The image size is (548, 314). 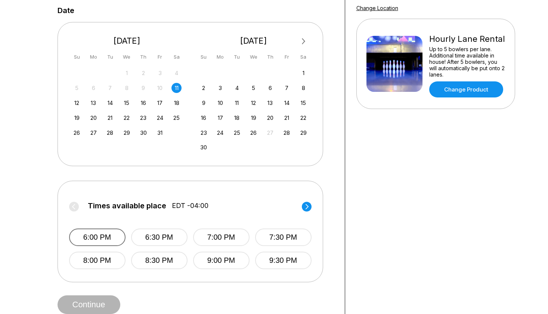 What do you see at coordinates (253, 133) in the screenshot?
I see `div: Choose Wednesday, November 26th, 2025` at bounding box center [253, 133].